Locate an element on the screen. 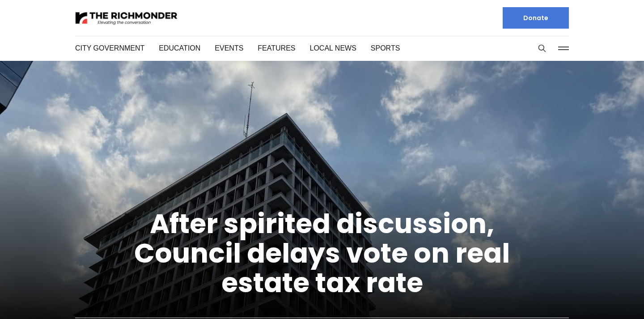  a: City Government is located at coordinates (109, 48).